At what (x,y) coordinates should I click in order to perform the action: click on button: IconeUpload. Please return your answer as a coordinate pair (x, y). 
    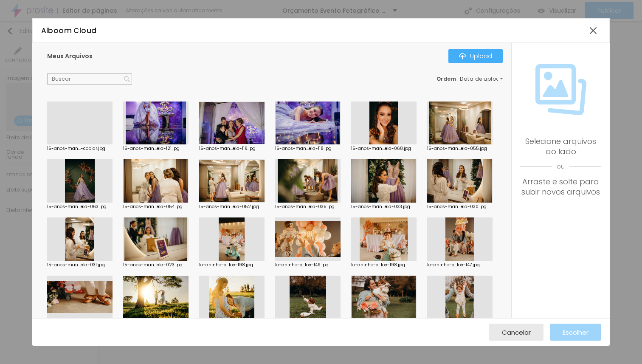
    Looking at the image, I should click on (475, 56).